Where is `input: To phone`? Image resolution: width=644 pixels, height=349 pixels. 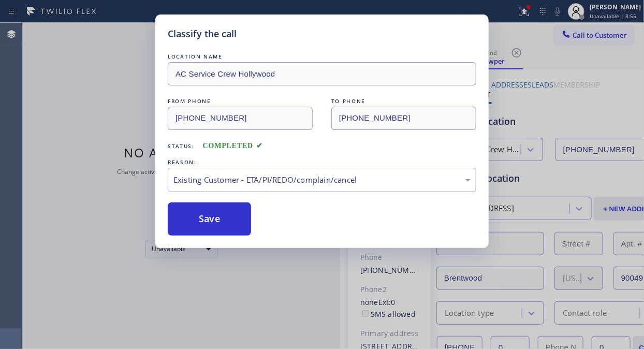 input: To phone is located at coordinates (404, 118).